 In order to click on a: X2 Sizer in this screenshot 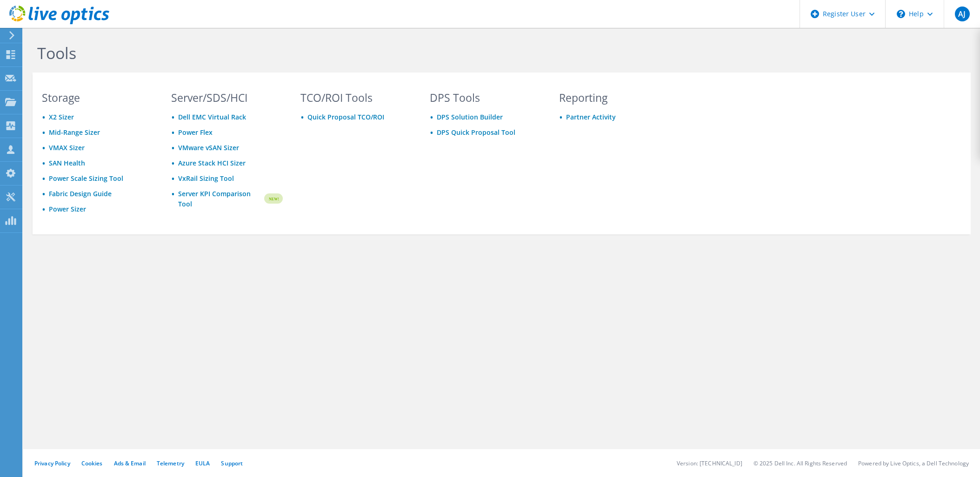, I will do `click(62, 117)`.